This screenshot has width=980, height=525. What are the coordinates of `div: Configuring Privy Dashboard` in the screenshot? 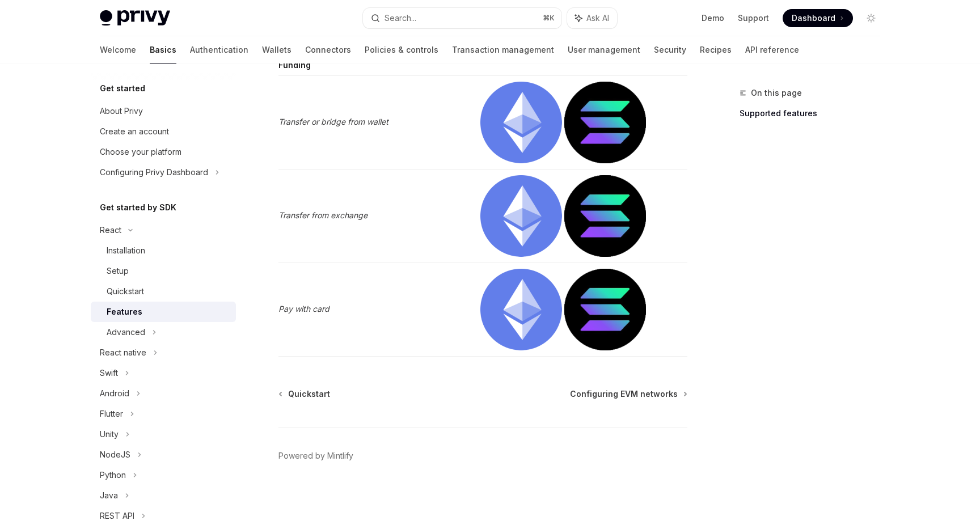 It's located at (154, 172).